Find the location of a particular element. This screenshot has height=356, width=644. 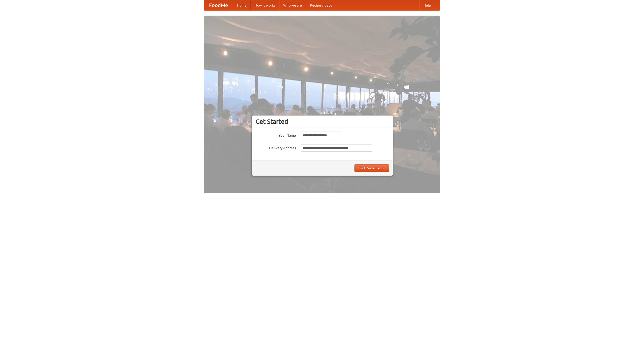

a: Help is located at coordinates (427, 6).